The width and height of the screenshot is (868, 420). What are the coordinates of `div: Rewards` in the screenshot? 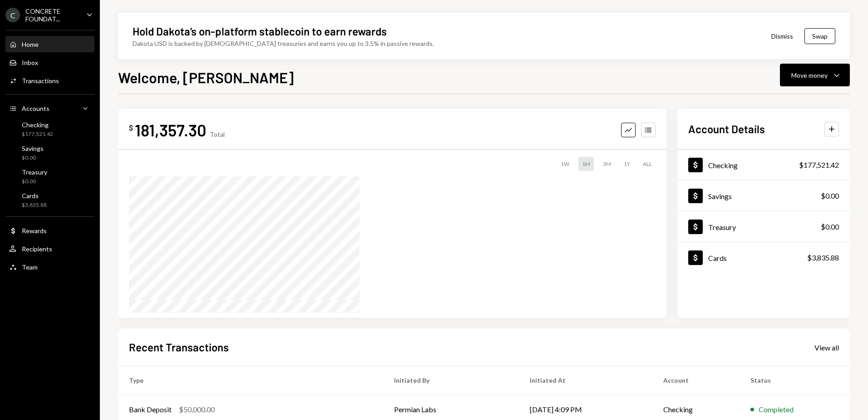 It's located at (34, 230).